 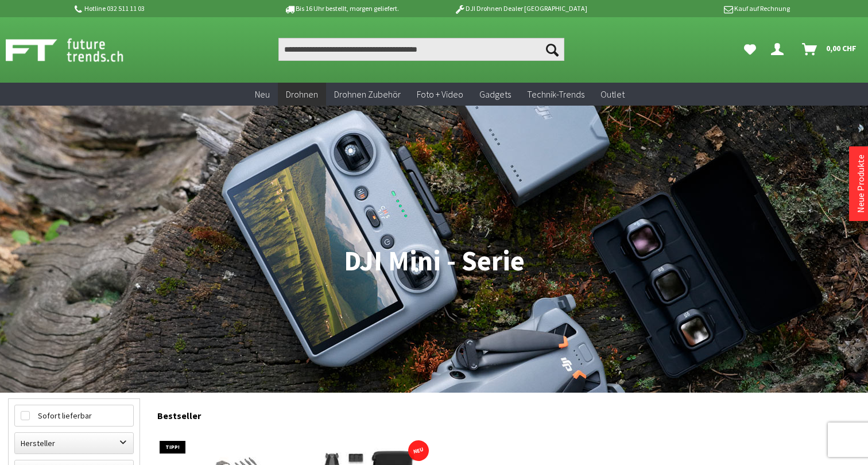 I want to click on a: Warenkorb, so click(x=829, y=49).